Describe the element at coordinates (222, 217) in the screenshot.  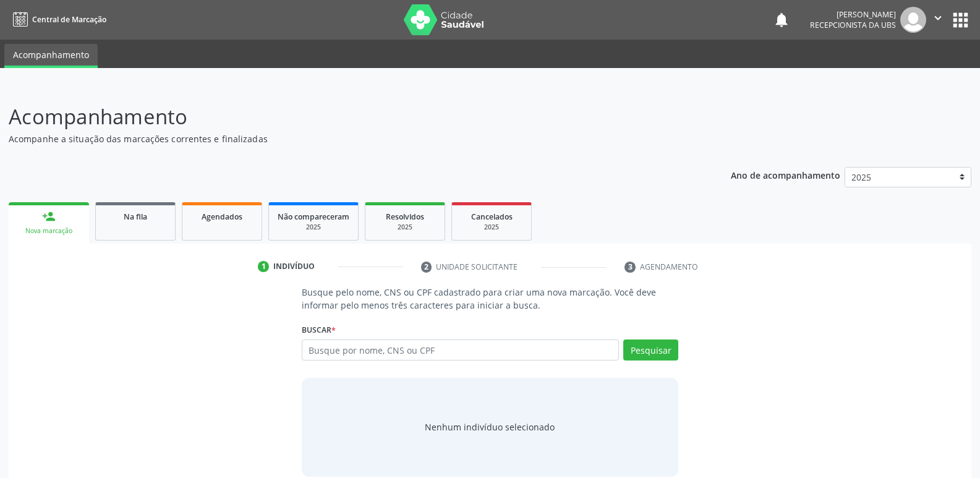
I see `span: Agendados` at that location.